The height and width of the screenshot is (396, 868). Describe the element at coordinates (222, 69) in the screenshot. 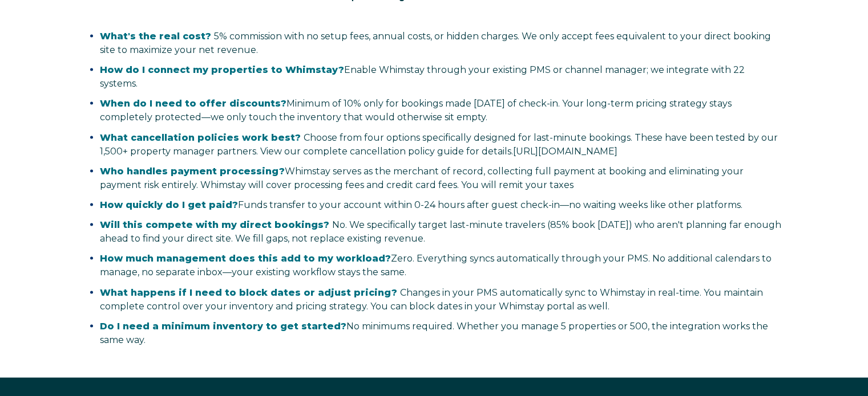

I see `strong: How do I connect my properties to Whimstay?` at that location.